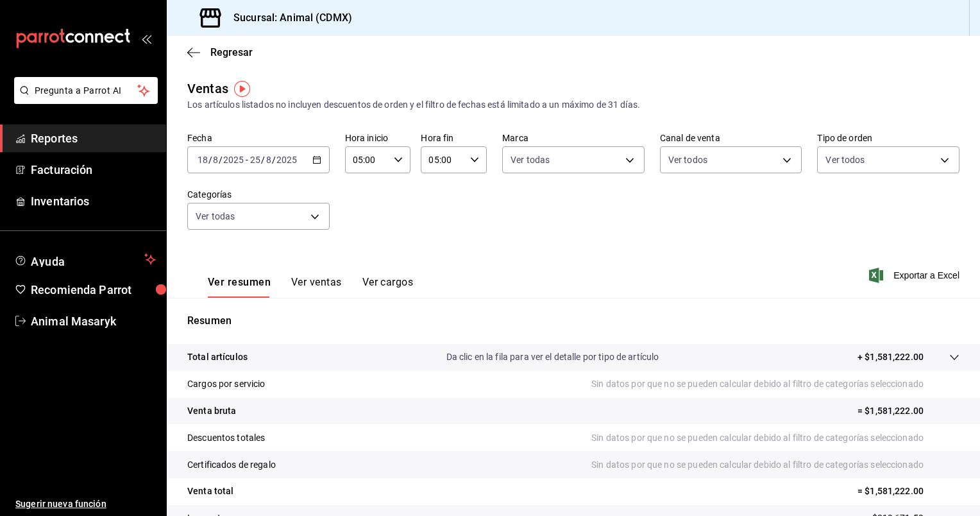 The image size is (980, 516). What do you see at coordinates (231, 52) in the screenshot?
I see `span: Regresar` at bounding box center [231, 52].